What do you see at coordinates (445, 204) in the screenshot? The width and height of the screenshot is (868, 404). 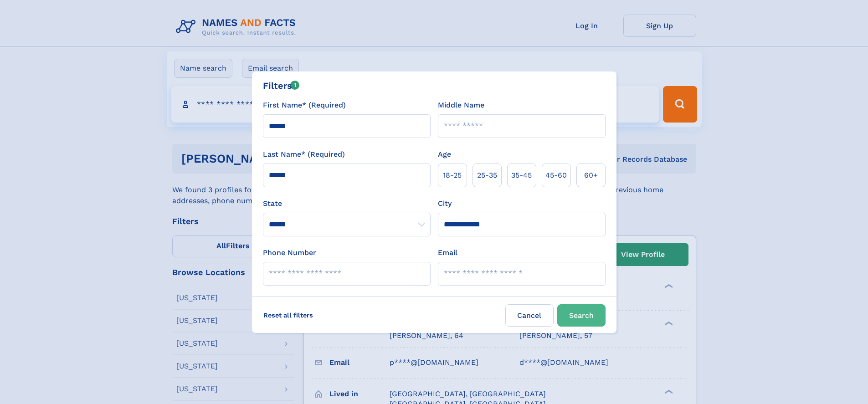 I see `label: City` at bounding box center [445, 204].